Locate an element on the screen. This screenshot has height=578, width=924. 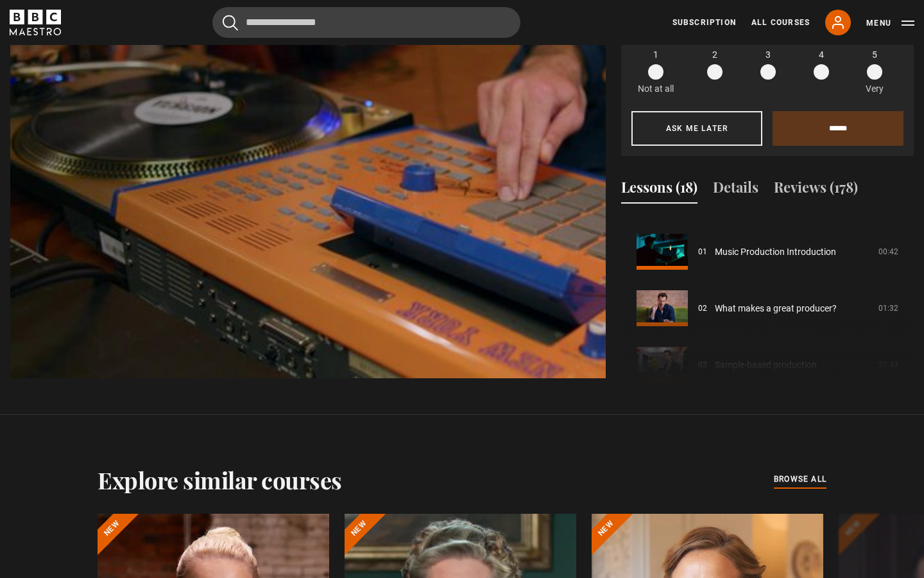
p: Very is located at coordinates (874, 89).